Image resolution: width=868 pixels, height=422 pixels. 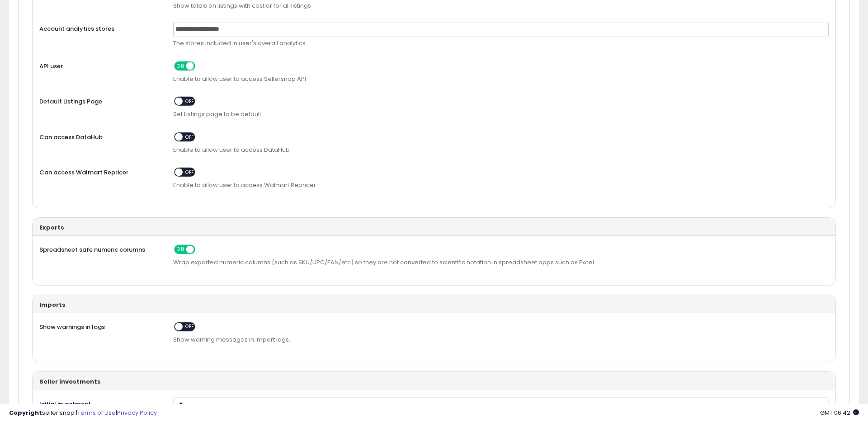 What do you see at coordinates (501, 6) in the screenshot?
I see `p: Show totals on listings with cost or for all listings` at bounding box center [501, 6].